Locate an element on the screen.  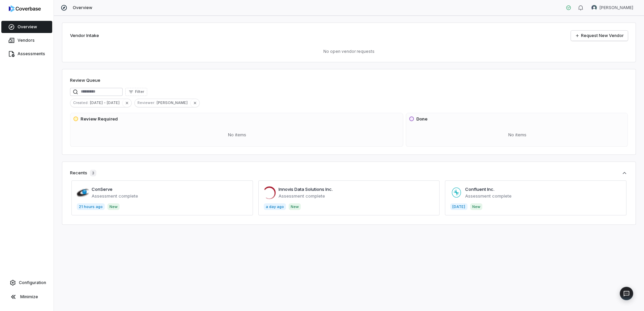
img: Curtis Nohl avatar is located at coordinates (594, 8).